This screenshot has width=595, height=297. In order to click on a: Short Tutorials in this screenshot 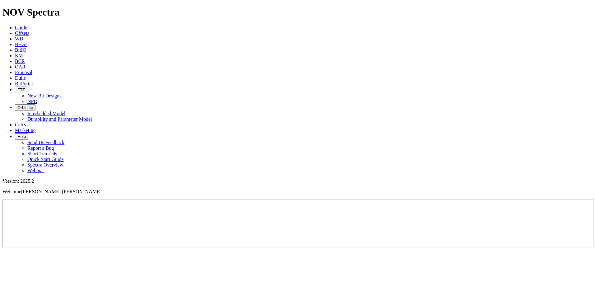, I will do `click(42, 153)`.